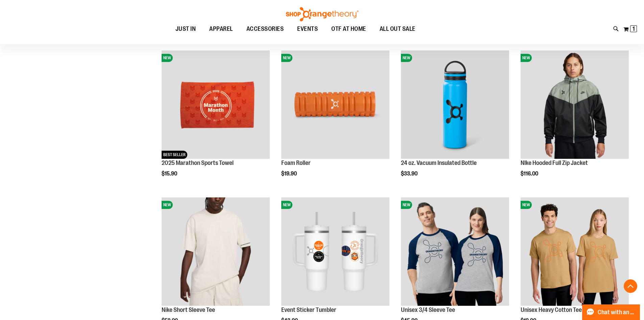 The height and width of the screenshot is (320, 644). Describe the element at coordinates (439, 163) in the screenshot. I see `a: 24 oz. Vacuum Insulated Bottle` at that location.